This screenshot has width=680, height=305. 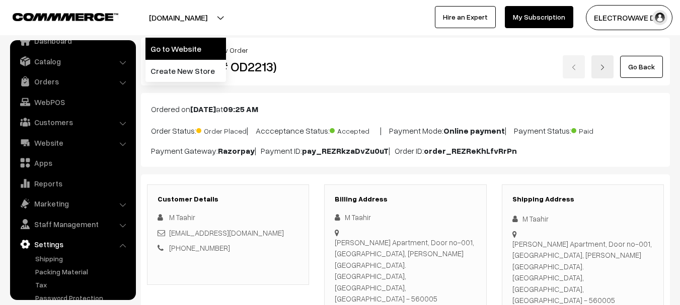 What do you see at coordinates (470, 151) in the screenshot?
I see `b: order_REZReKhLfvRrPn` at bounding box center [470, 151].